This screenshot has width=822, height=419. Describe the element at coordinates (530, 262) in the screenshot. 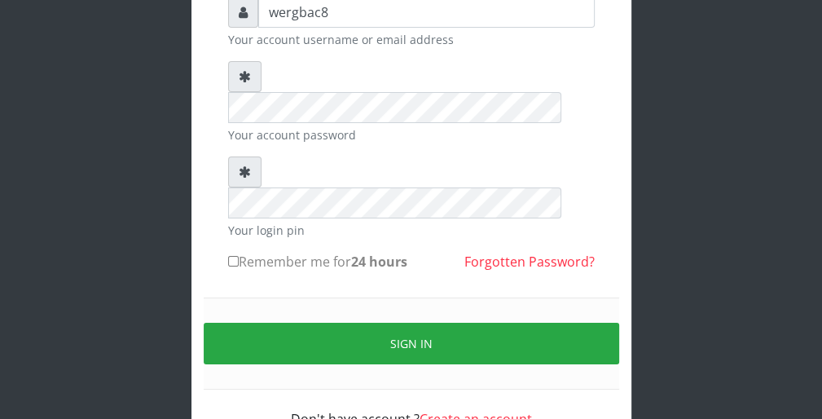

I see `a: Forgotten Password?` at that location.